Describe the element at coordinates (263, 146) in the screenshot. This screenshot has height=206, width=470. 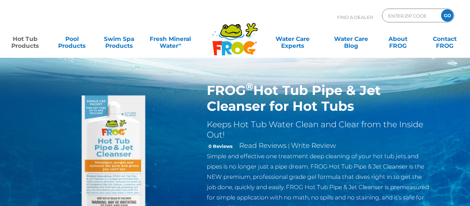
I see `a: Read Reviews` at that location.